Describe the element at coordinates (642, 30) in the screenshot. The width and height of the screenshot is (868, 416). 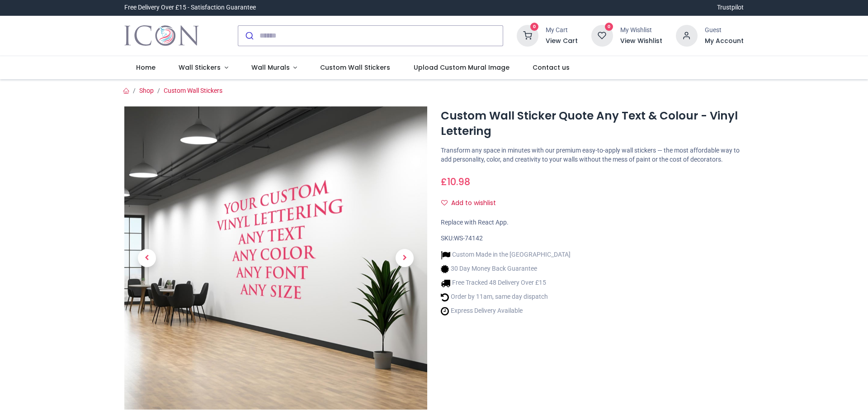
I see `div: My Wishlist` at that location.